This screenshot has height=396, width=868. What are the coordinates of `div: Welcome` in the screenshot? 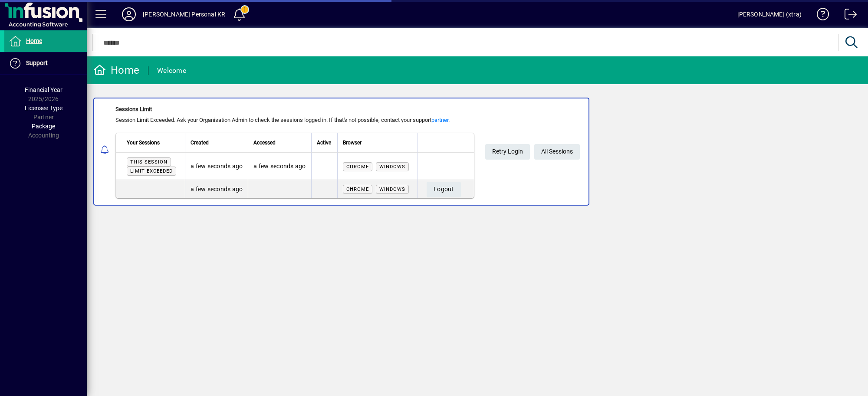 It's located at (172, 71).